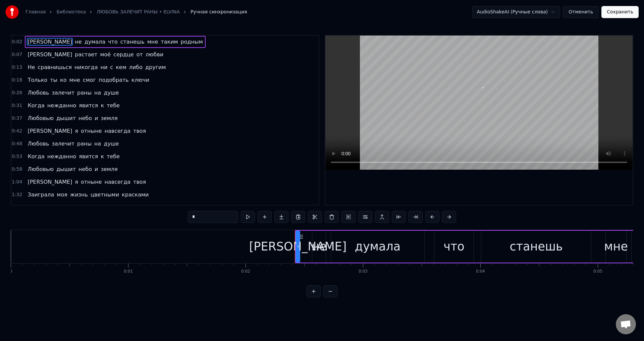 The width and height of the screenshot is (644, 341). I want to click on nav: breadcrumb, so click(136, 12).